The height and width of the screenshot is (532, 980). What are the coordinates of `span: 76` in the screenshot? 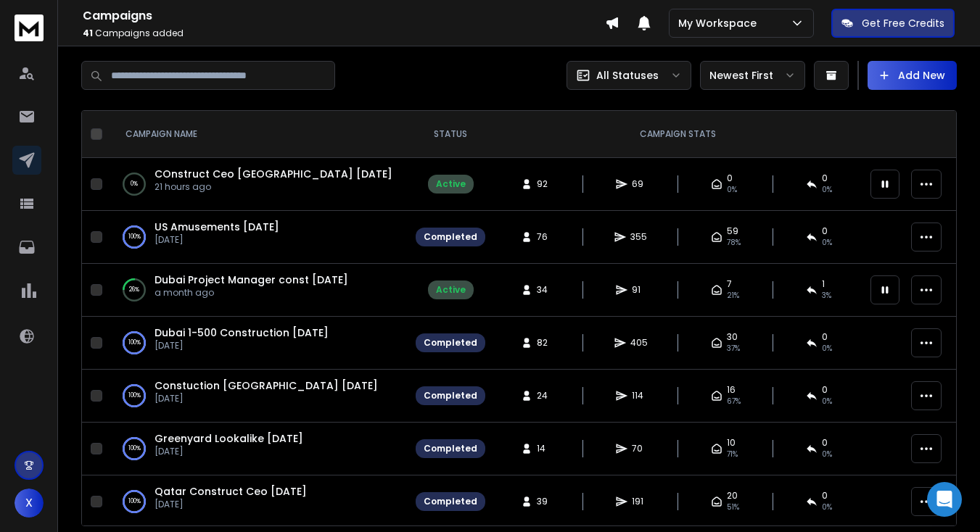 It's located at (544, 237).